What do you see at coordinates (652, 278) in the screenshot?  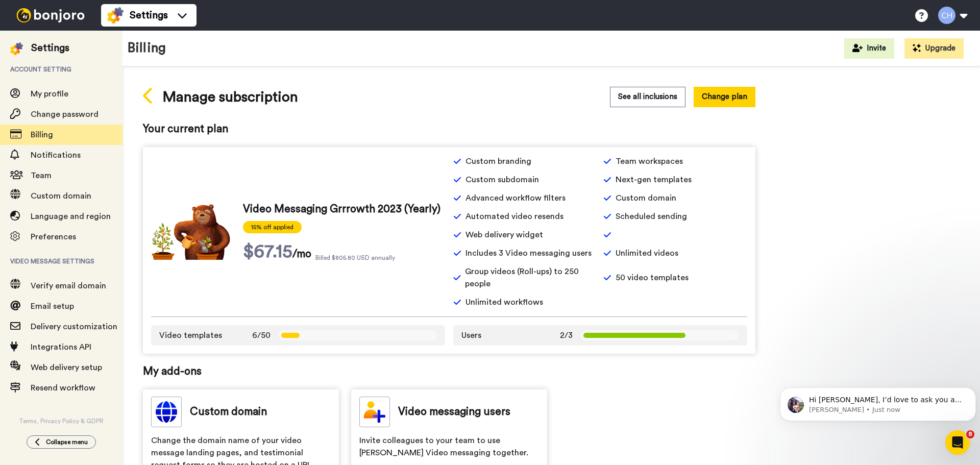 I see `span: 50 video templates` at bounding box center [652, 278].